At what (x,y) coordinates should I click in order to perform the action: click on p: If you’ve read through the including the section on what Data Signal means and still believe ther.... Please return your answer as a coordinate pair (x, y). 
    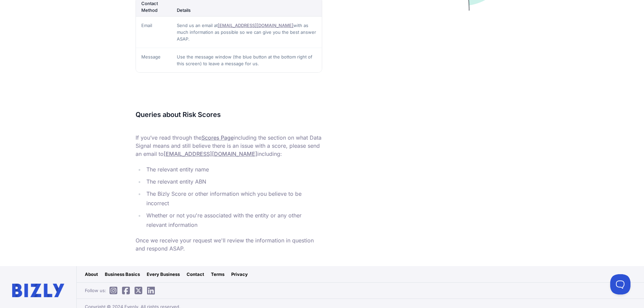
    Looking at the image, I should click on (229, 146).